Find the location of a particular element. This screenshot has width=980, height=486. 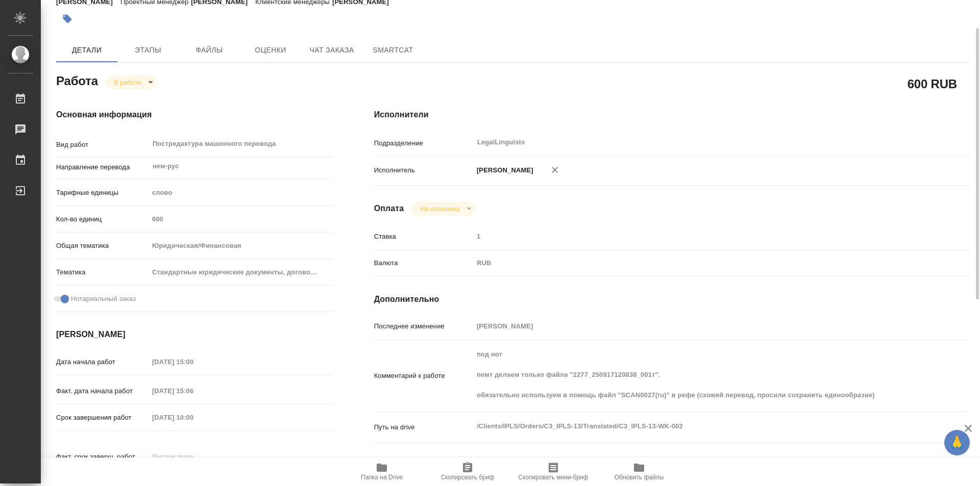

p: Срок завершения работ is located at coordinates (102, 417).